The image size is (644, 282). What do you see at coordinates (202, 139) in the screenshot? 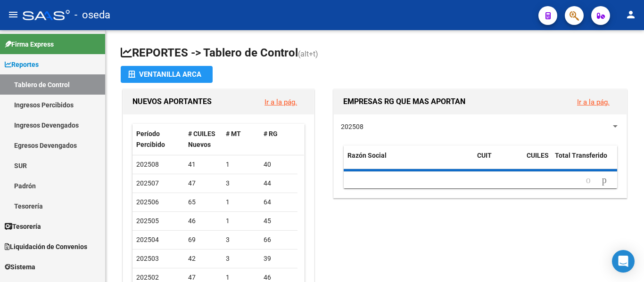
I see `span: # CUILES Nuevos` at bounding box center [202, 139].